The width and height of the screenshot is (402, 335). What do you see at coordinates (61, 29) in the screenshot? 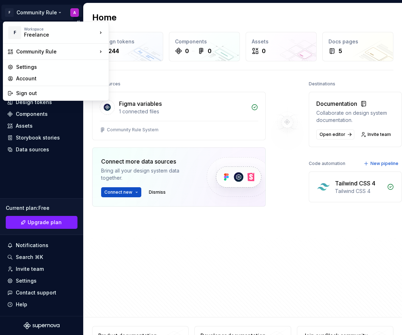
I see `div: Workspace` at bounding box center [61, 29].